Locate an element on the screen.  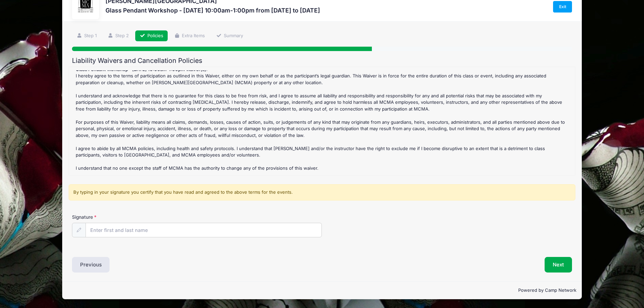
a: Summary is located at coordinates (230, 36).